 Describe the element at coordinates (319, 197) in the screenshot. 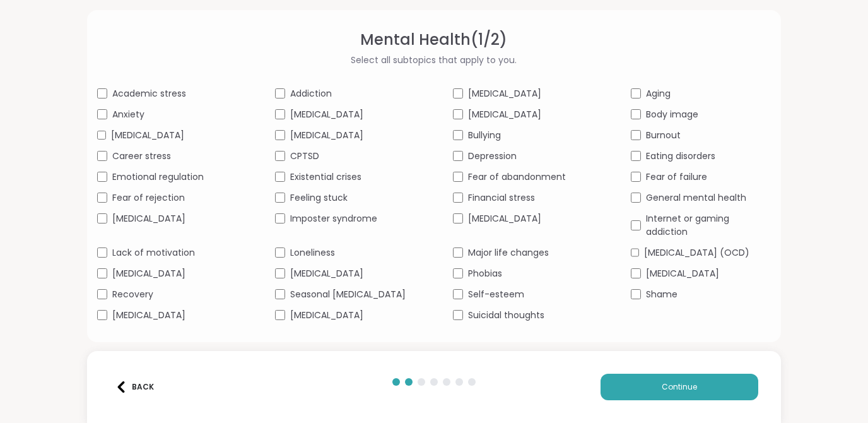

I see `span: Feeling stuck` at that location.